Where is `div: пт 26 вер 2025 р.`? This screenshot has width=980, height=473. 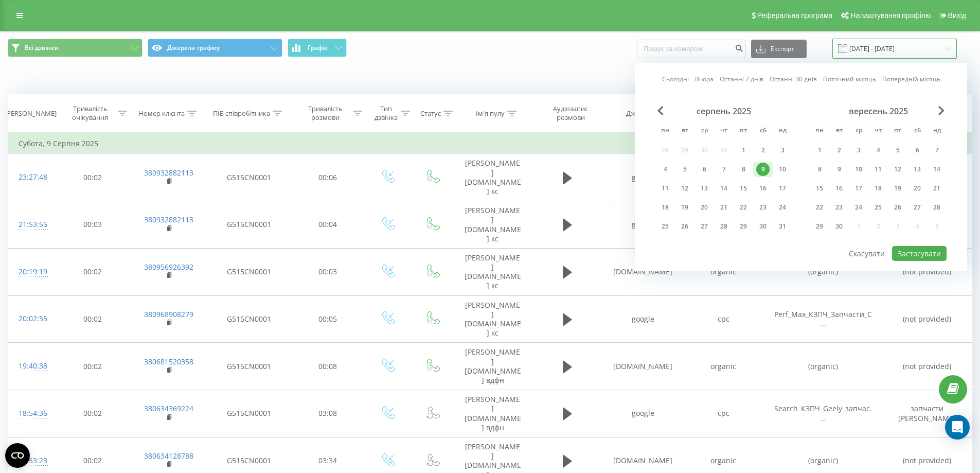
div: пт 26 вер 2025 р. is located at coordinates (898, 207).